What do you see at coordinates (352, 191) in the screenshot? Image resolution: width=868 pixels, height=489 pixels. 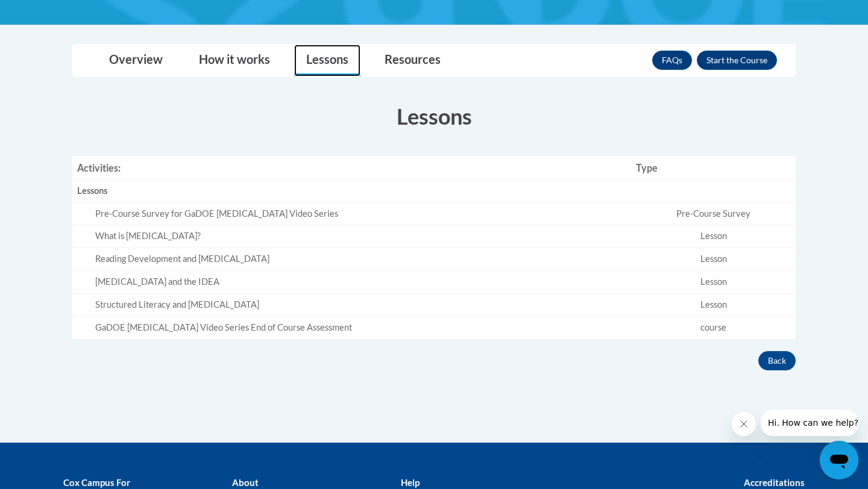 I see `div: Lessons` at bounding box center [352, 191].